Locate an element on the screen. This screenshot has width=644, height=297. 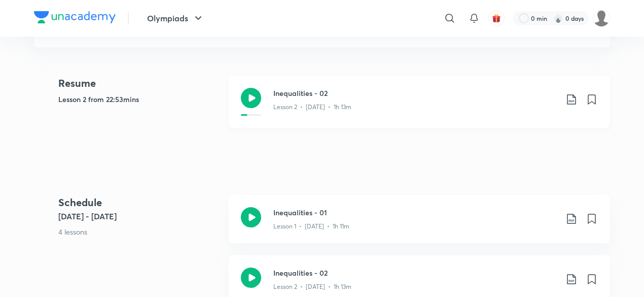
h5: Lesson 2 from 22:53mins is located at coordinates (140, 99).